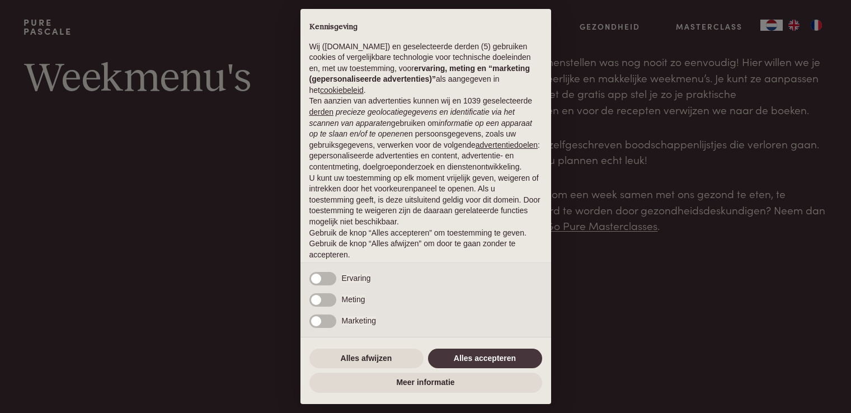 This screenshot has width=851, height=413. What do you see at coordinates (426, 383) in the screenshot?
I see `button: Meer informatie` at bounding box center [426, 383].